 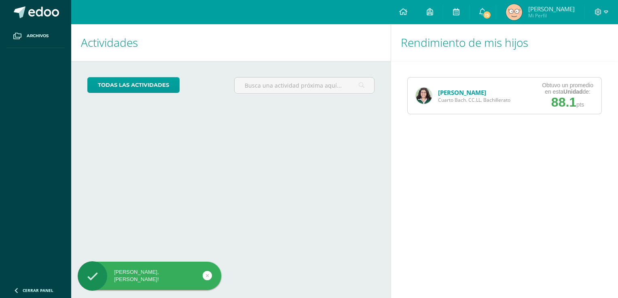 I want to click on h1: Rendimiento de mis hijos, so click(x=504, y=42).